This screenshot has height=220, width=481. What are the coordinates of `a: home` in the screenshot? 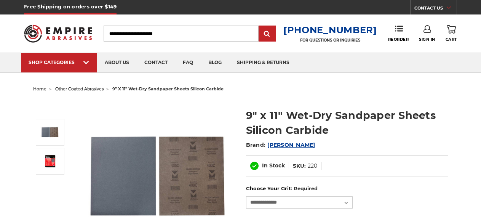 It's located at (40, 89).